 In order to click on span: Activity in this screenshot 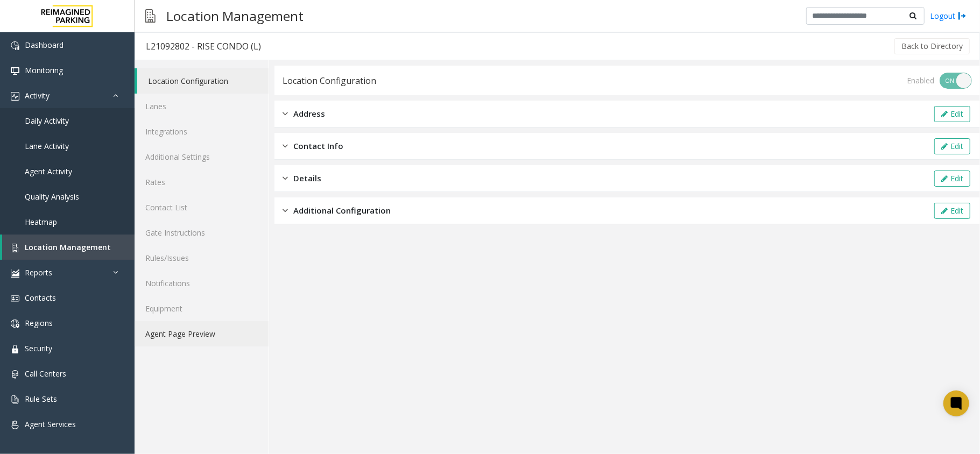, I will do `click(37, 95)`.